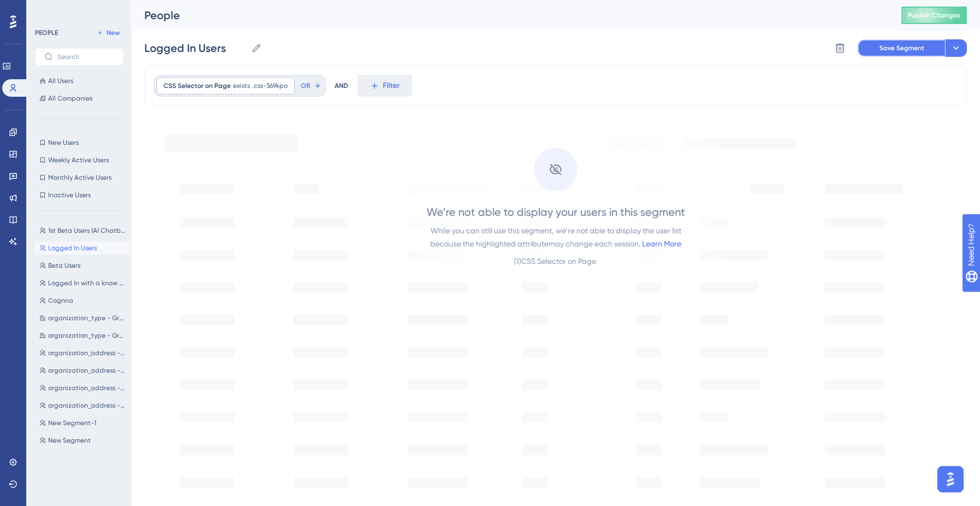 The image size is (980, 506). Describe the element at coordinates (82, 301) in the screenshot. I see `button: Cognna` at that location.